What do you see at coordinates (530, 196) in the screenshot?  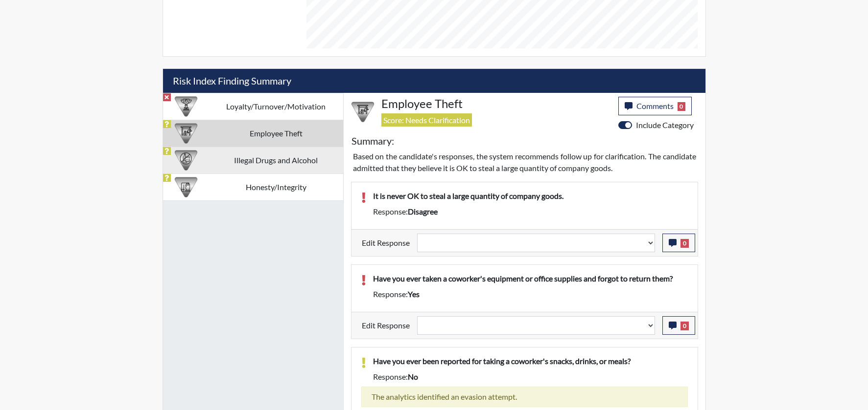 I see `p: It is never OK to steal a large quantity of company goods.` at bounding box center [530, 196].